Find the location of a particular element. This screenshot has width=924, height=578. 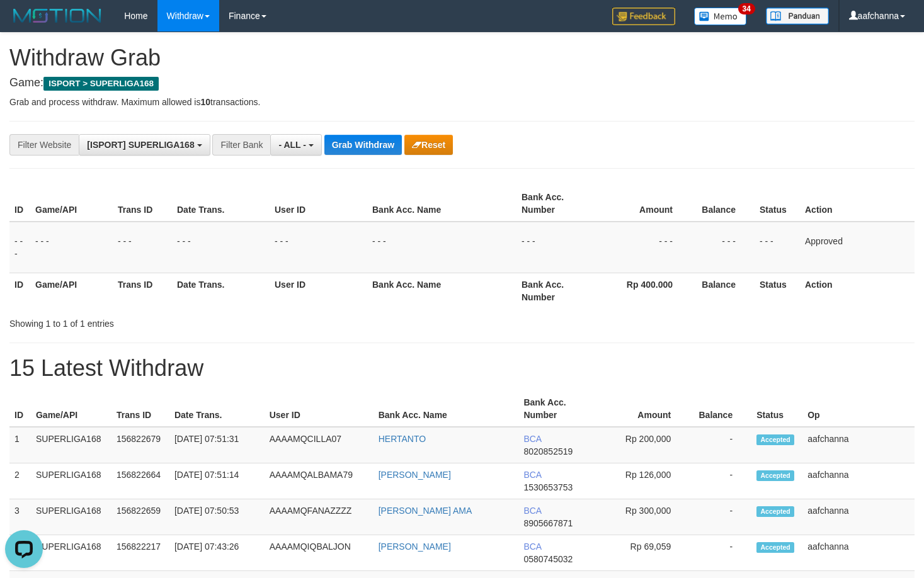

img: panduan.png is located at coordinates (798, 16).